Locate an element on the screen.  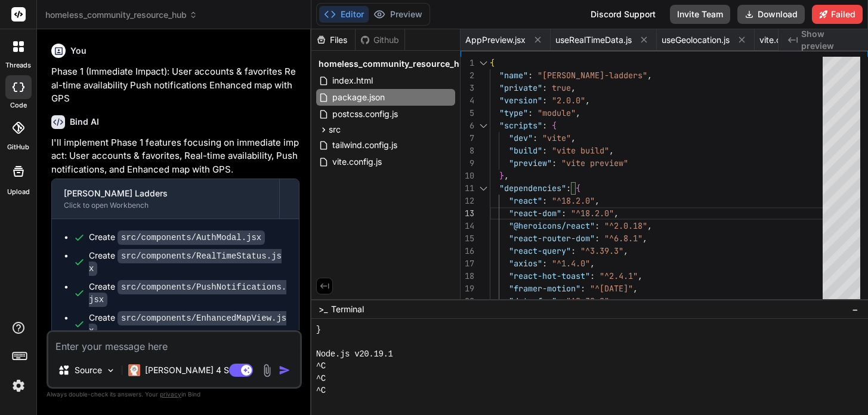
span: "name" is located at coordinates (514, 75).